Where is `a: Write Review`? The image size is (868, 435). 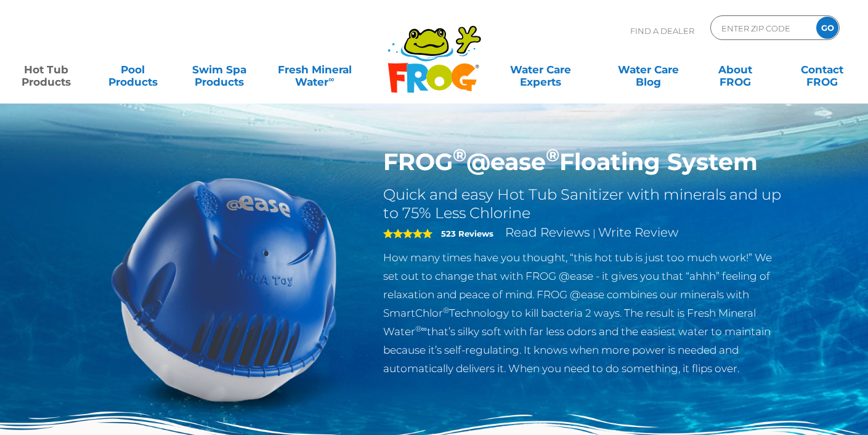
a: Write Review is located at coordinates (638, 232).